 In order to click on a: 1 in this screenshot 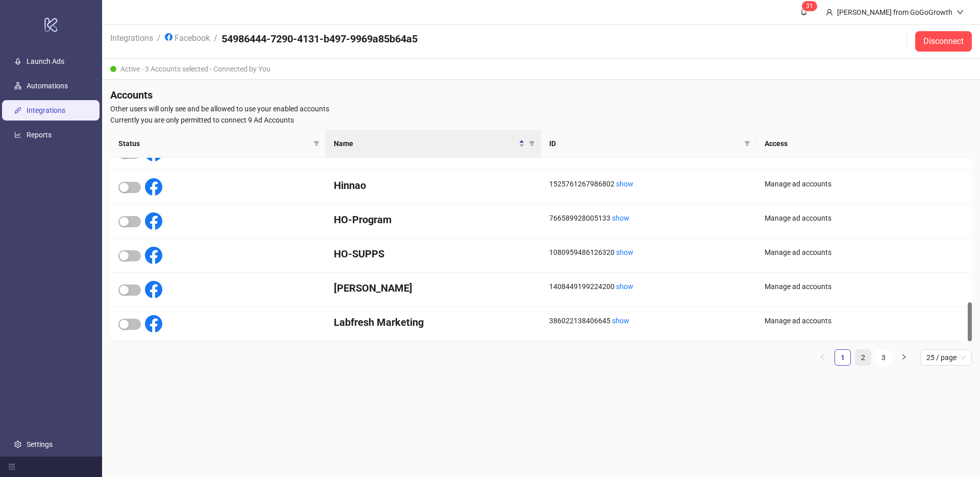, I will do `click(842, 357)`.